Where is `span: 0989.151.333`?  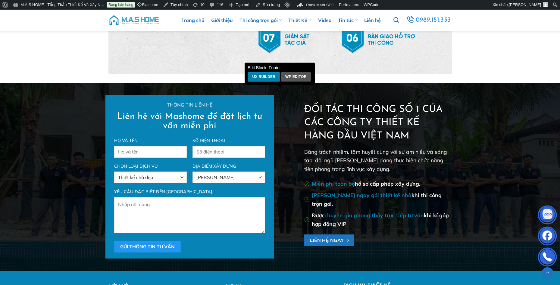
span: 0989.151.333 is located at coordinates (434, 20).